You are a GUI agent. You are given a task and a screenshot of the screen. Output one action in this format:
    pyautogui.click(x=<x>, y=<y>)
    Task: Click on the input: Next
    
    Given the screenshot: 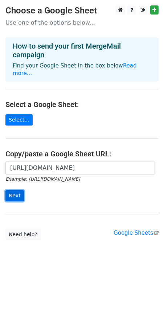 What is the action you would take?
    pyautogui.click(x=15, y=196)
    